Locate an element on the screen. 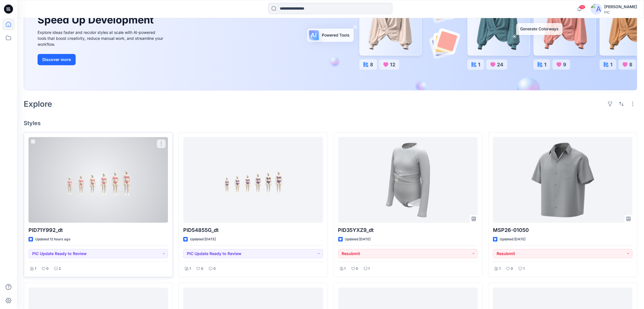 The width and height of the screenshot is (644, 309). a: PID71Y992_dt is located at coordinates (98, 180).